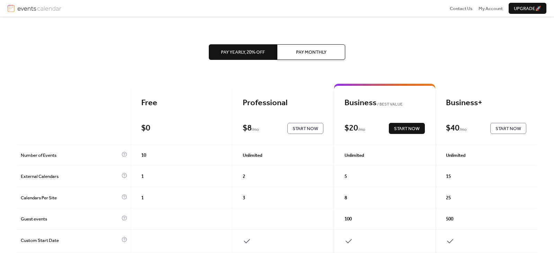 The image size is (554, 253). What do you see at coordinates (244, 198) in the screenshot?
I see `span: 3` at bounding box center [244, 198].